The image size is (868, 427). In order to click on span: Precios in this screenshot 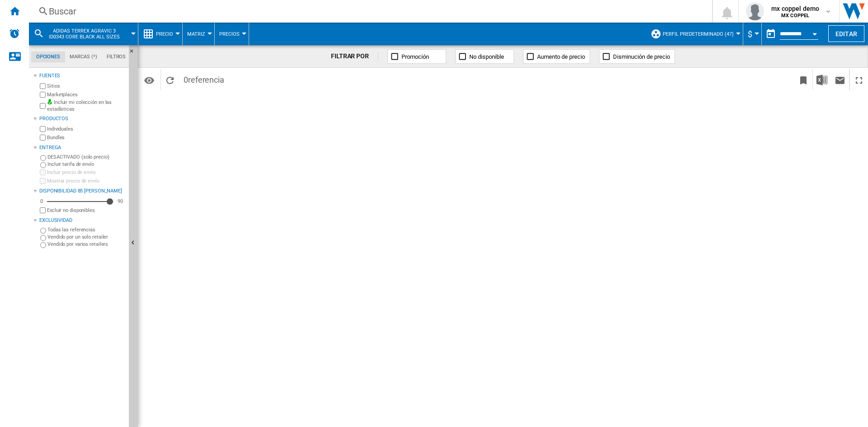, I will do `click(229, 34)`.